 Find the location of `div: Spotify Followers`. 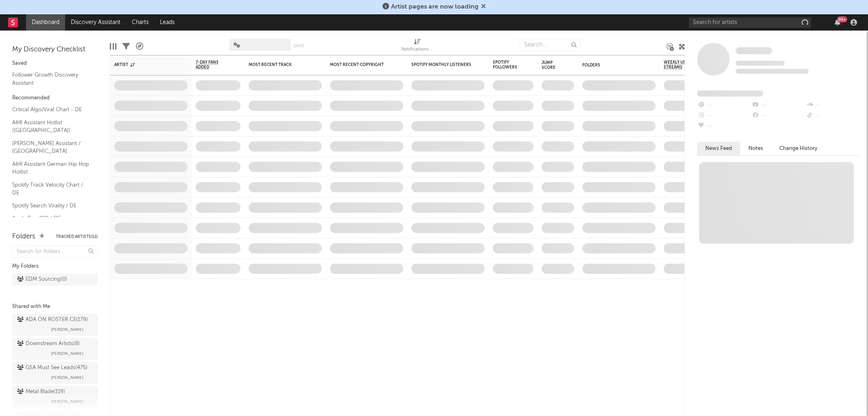

div: Spotify Followers is located at coordinates (507, 64).